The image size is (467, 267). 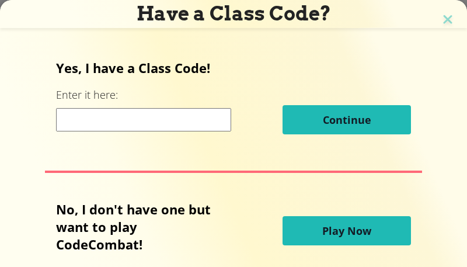 I want to click on p: Yes, I have a Class Code!, so click(x=234, y=68).